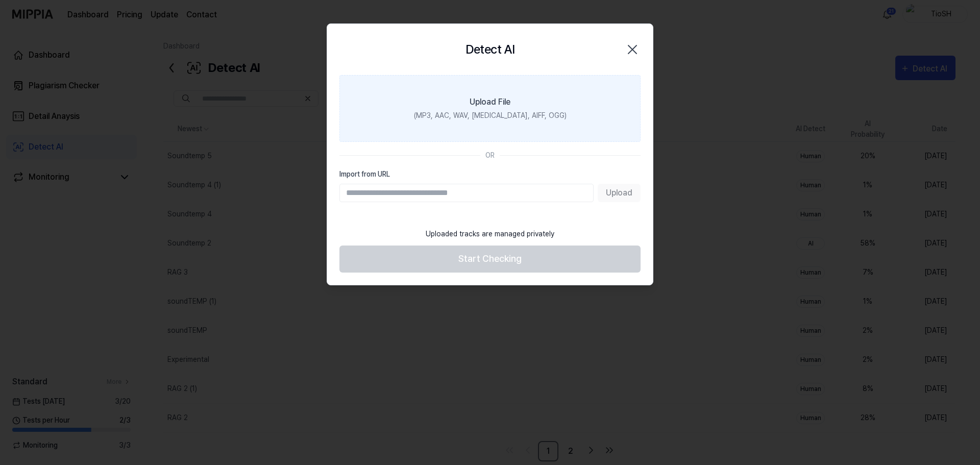 This screenshot has height=465, width=980. Describe the element at coordinates (490, 174) in the screenshot. I see `label: Import from URL` at that location.